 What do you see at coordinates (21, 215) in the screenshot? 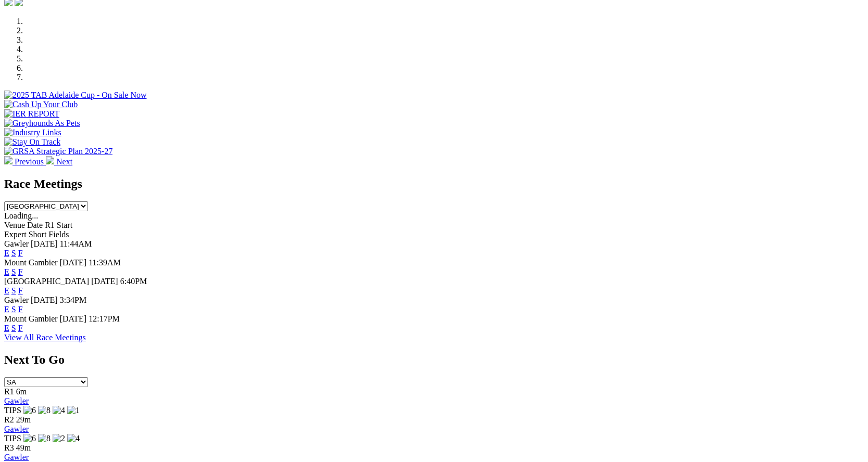
I see `span: Loading...` at bounding box center [21, 215].